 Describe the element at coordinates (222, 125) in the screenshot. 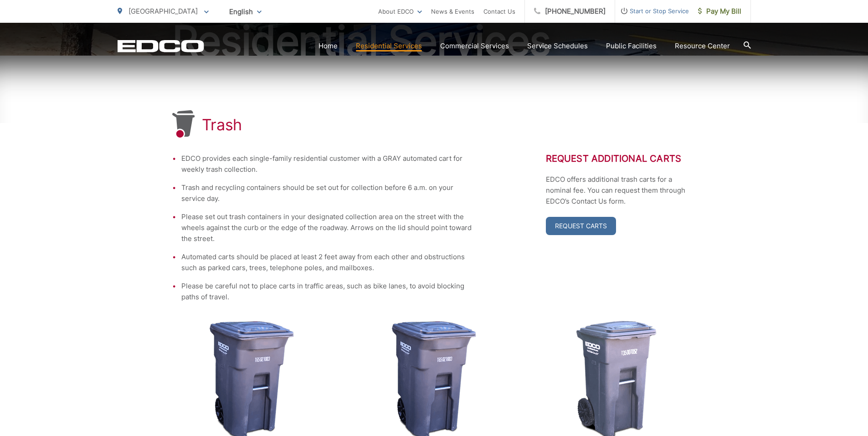

I see `h1: Trash` at that location.